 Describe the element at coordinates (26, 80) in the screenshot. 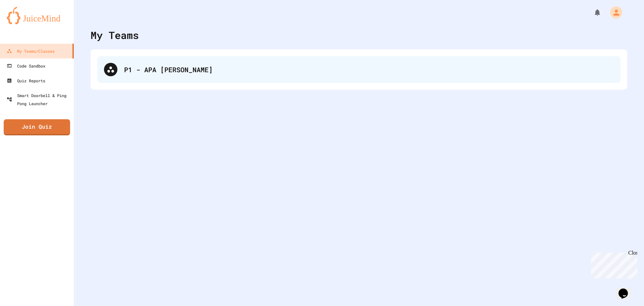

I see `div: Quiz Reports` at that location.